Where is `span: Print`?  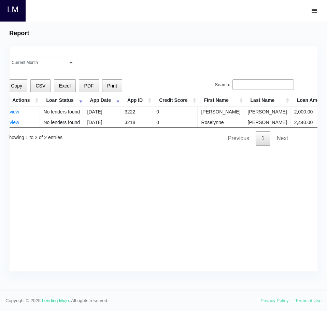
span: Print is located at coordinates (112, 86).